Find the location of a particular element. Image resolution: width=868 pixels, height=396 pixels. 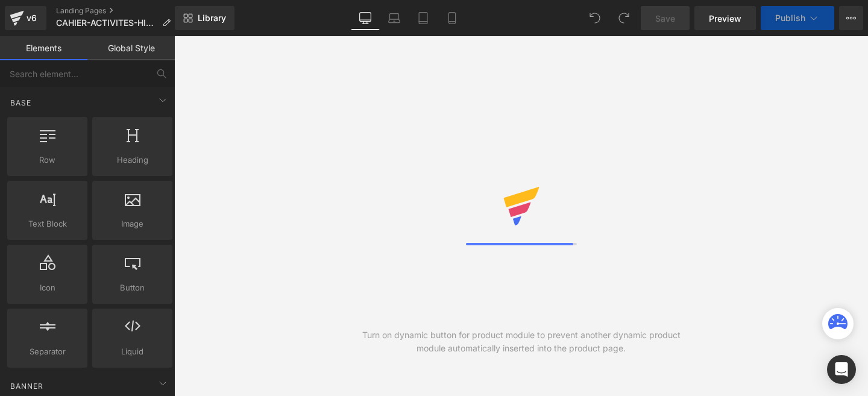

span: Liquid is located at coordinates (132, 351).